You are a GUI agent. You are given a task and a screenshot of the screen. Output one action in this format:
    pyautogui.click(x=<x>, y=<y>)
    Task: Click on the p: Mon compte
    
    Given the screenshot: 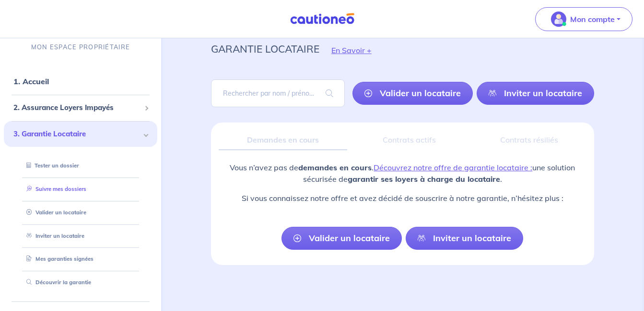 What is the action you would take?
    pyautogui.click(x=592, y=19)
    